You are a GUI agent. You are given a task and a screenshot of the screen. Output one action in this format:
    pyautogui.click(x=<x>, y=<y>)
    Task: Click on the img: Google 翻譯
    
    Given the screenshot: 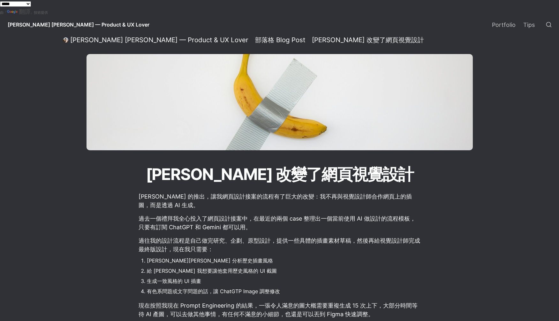 What is the action you would take?
    pyautogui.click(x=13, y=12)
    